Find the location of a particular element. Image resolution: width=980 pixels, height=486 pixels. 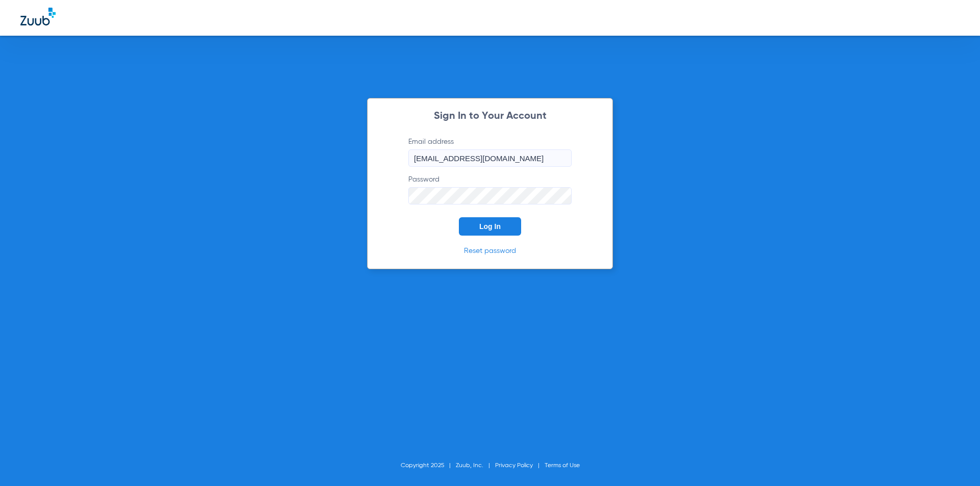

h2: Sign In to Your Account is located at coordinates (490, 116).